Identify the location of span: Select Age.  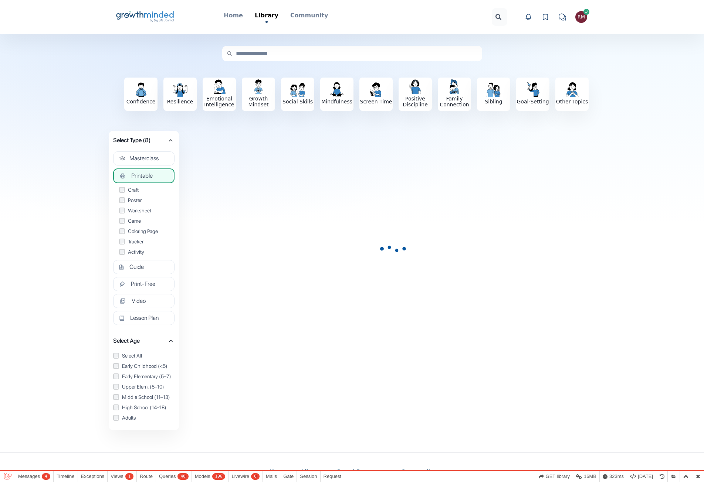
(140, 341).